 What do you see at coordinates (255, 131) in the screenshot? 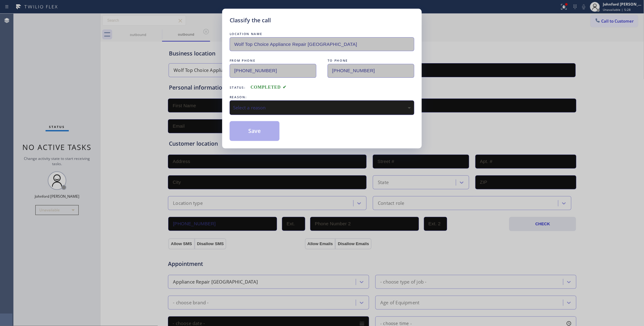
I see `button: Save` at bounding box center [255, 131].